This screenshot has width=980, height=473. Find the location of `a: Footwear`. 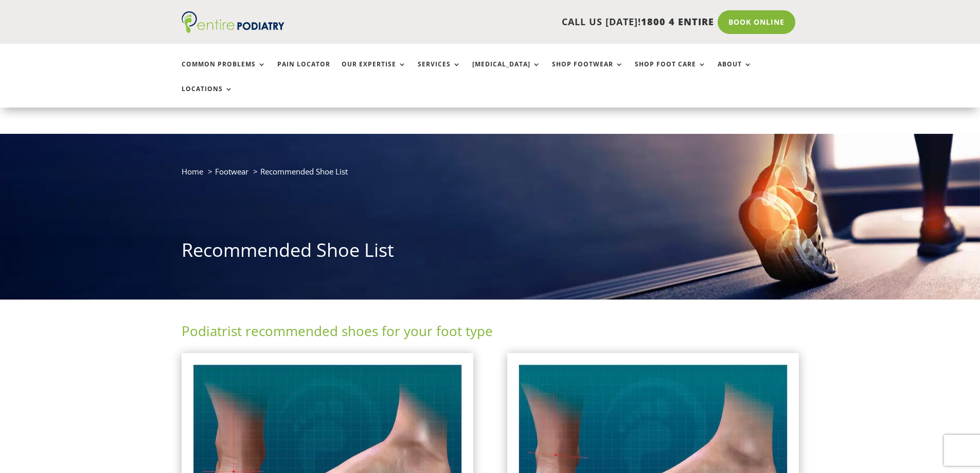

a: Footwear is located at coordinates (232, 172).